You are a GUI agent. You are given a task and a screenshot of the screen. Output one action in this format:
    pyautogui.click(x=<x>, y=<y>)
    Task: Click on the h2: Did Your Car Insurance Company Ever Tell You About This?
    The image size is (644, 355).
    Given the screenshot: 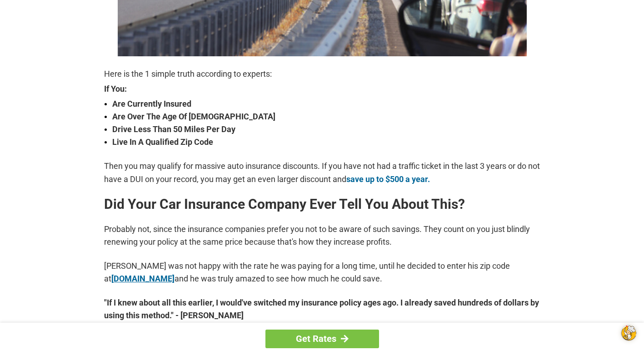 What is the action you would take?
    pyautogui.click(x=322, y=204)
    